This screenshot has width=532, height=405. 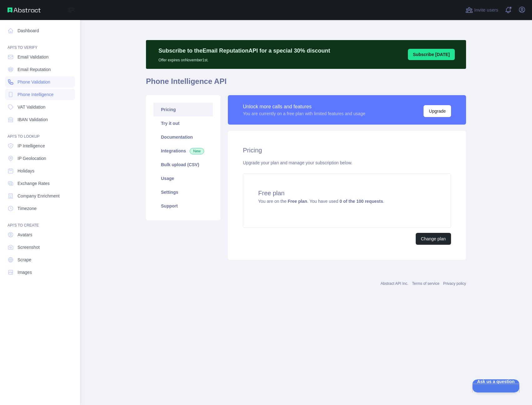 I want to click on a: Pricing, so click(x=183, y=109).